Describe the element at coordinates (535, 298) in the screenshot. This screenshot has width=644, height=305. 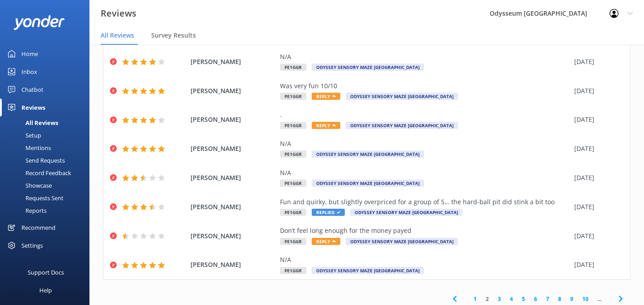
I see `a: 6` at that location.